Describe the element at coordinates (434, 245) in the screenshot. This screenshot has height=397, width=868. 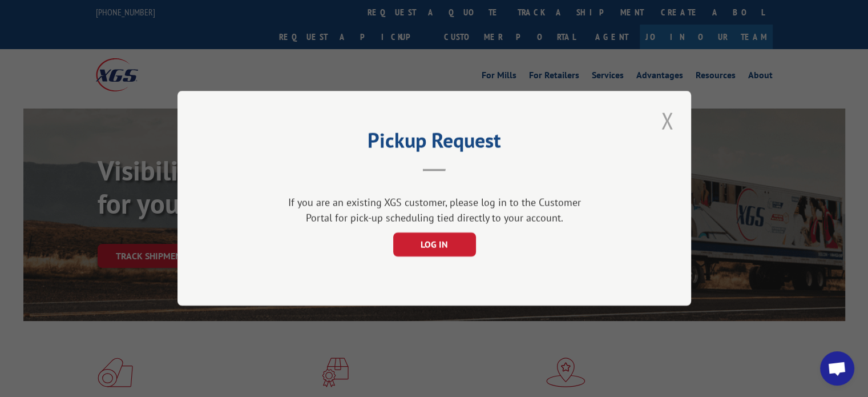
I see `button: LOG IN` at that location.